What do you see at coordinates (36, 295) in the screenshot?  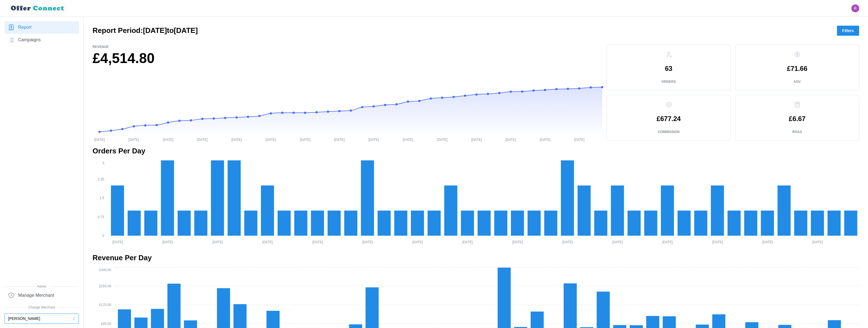 I see `span: Manage Merchant` at bounding box center [36, 295].